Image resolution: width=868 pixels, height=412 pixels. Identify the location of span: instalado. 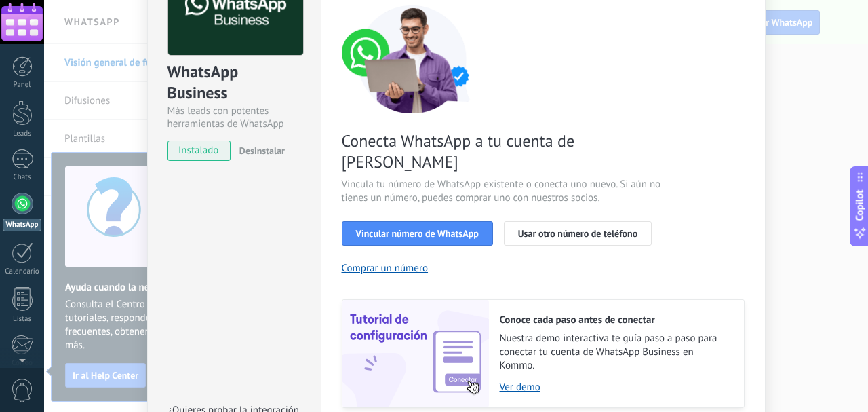
(199, 150).